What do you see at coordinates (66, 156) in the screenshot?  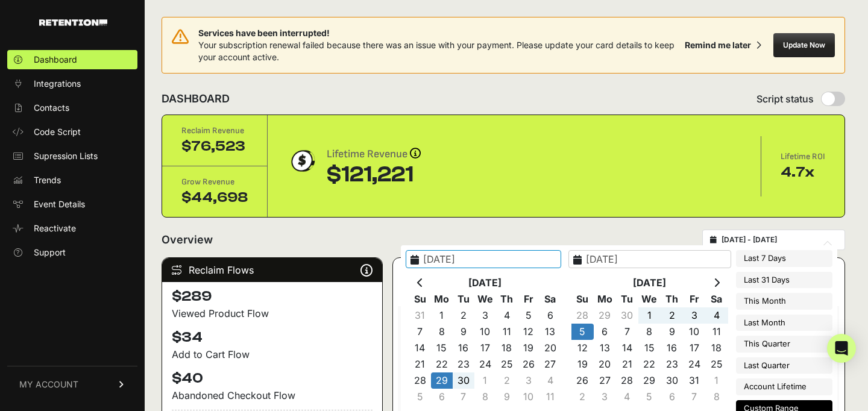 I see `span: Supression Lists` at bounding box center [66, 156].